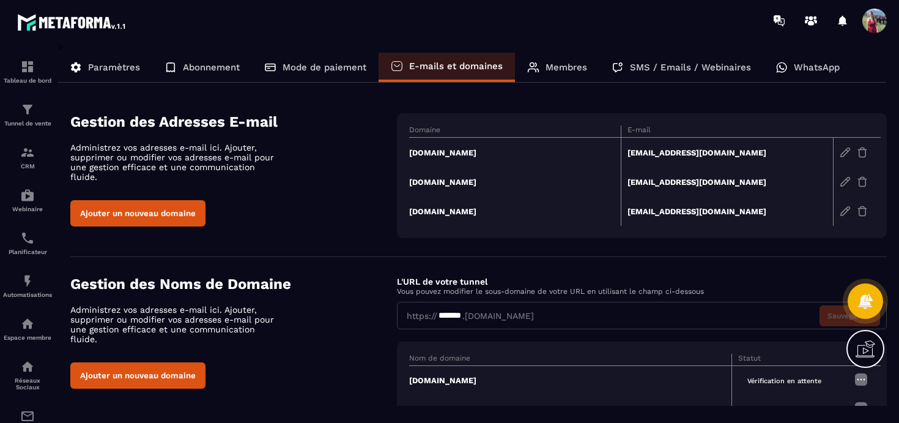 The image size is (899, 423). What do you see at coordinates (28, 123) in the screenshot?
I see `p: Tunnel de vente` at bounding box center [28, 123].